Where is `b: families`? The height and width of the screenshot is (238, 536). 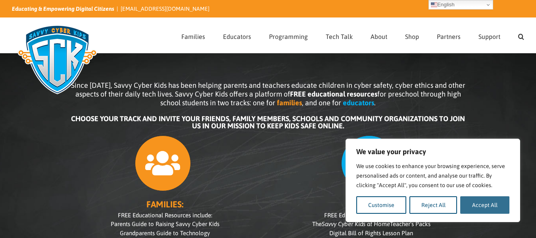 b: families is located at coordinates (289, 102).